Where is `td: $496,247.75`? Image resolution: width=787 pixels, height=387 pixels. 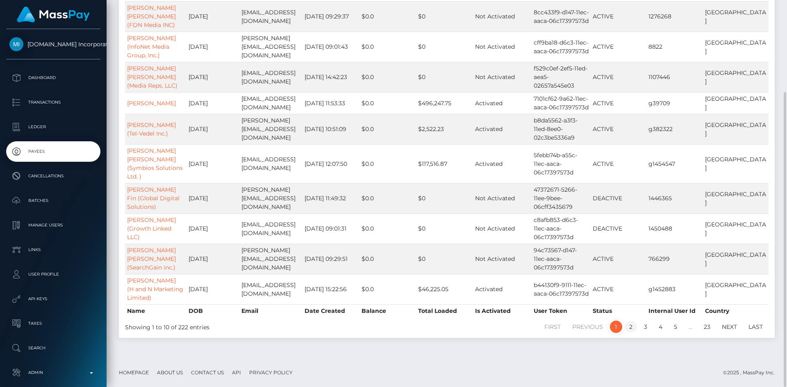
td: $496,247.75 is located at coordinates (444, 103).